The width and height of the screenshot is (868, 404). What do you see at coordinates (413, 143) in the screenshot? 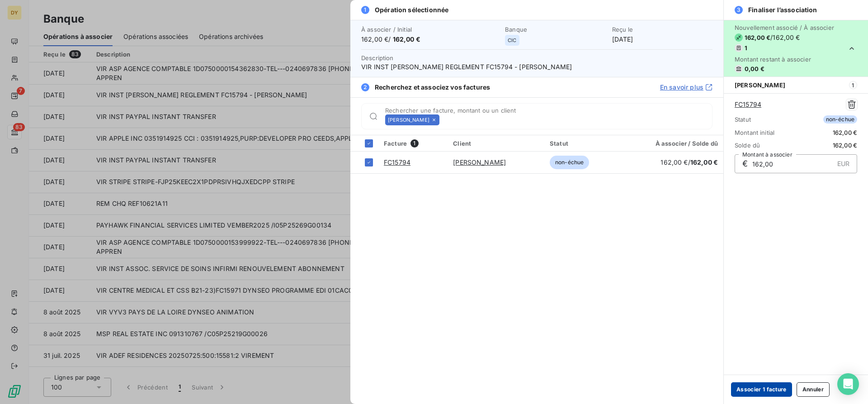
I see `div: Facture` at bounding box center [413, 143].